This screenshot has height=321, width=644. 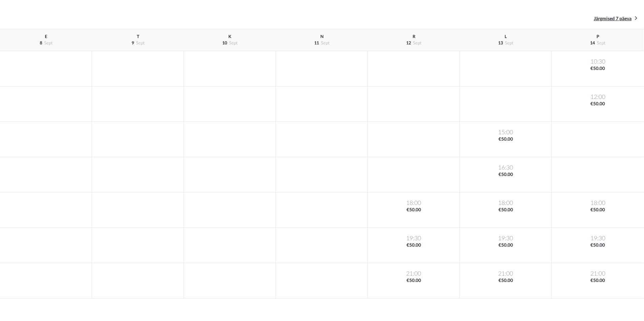 What do you see at coordinates (414, 36) in the screenshot?
I see `span: R` at bounding box center [414, 36].